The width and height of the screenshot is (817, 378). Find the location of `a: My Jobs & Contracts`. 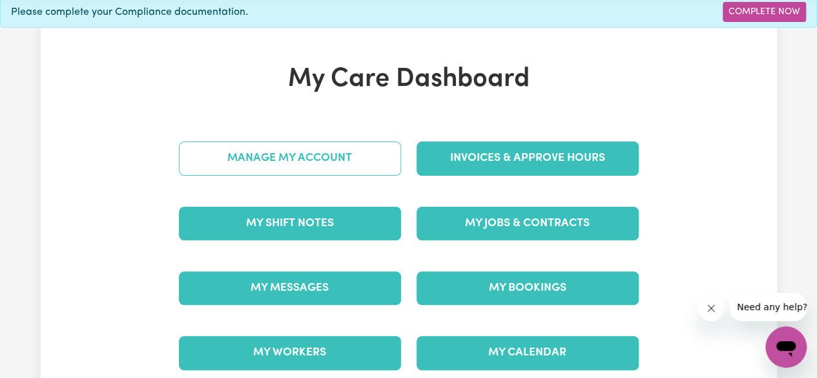

a: My Jobs & Contracts is located at coordinates (528, 224).